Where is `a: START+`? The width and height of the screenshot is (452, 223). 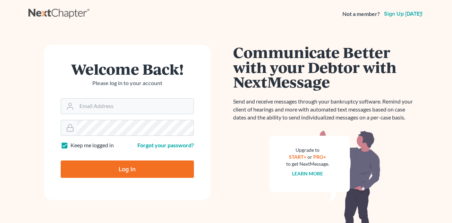 a: START+ is located at coordinates (298, 157).